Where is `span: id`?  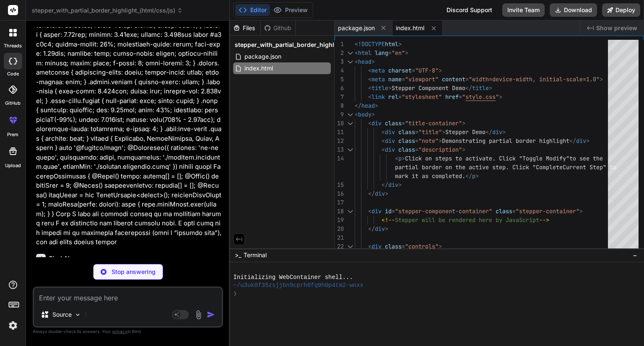 span: id is located at coordinates (388, 211).